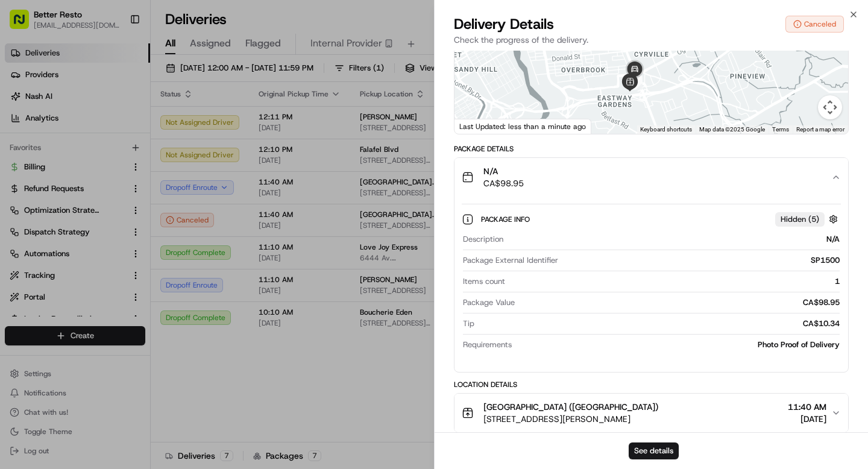  I want to click on span: Delivery Details, so click(504, 24).